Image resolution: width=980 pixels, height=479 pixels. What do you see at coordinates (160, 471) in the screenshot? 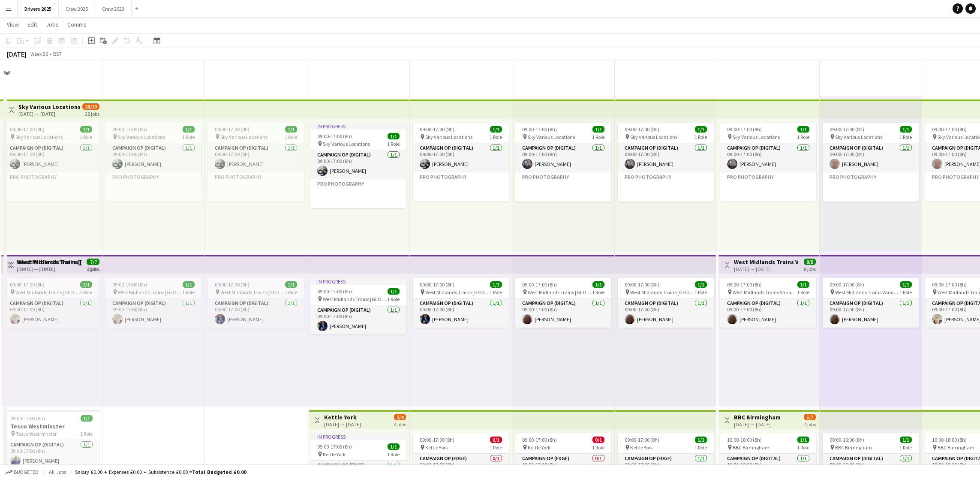
I see `div: Salary £0.00 + Expenses £0.00 + Subsistence £0.00 =` at bounding box center [160, 471].